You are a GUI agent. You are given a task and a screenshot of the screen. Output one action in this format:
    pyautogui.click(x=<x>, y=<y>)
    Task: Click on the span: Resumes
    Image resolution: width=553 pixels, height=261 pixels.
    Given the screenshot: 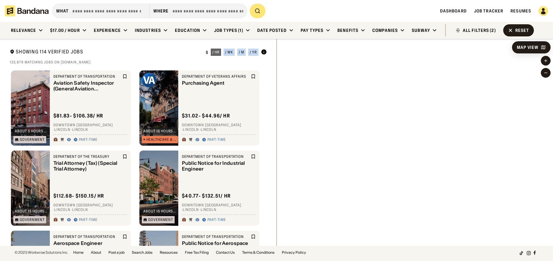 What is the action you would take?
    pyautogui.click(x=521, y=11)
    